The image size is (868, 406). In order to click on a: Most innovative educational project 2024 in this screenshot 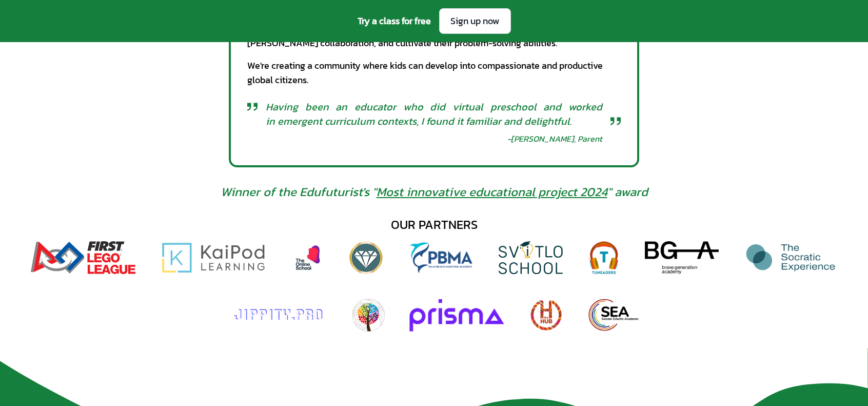, I will do `click(492, 191)`.